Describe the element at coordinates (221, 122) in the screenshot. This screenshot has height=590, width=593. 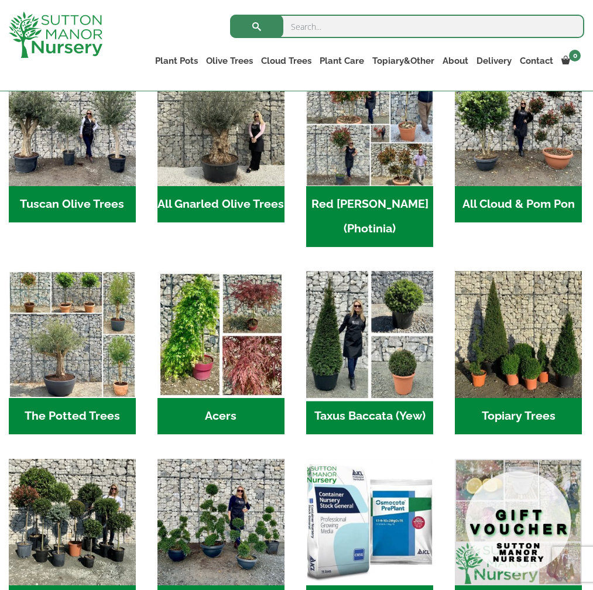
I see `img: Home - 5833C5B7 31D0 4C3A 8E42 DB494A1738DB` at that location.